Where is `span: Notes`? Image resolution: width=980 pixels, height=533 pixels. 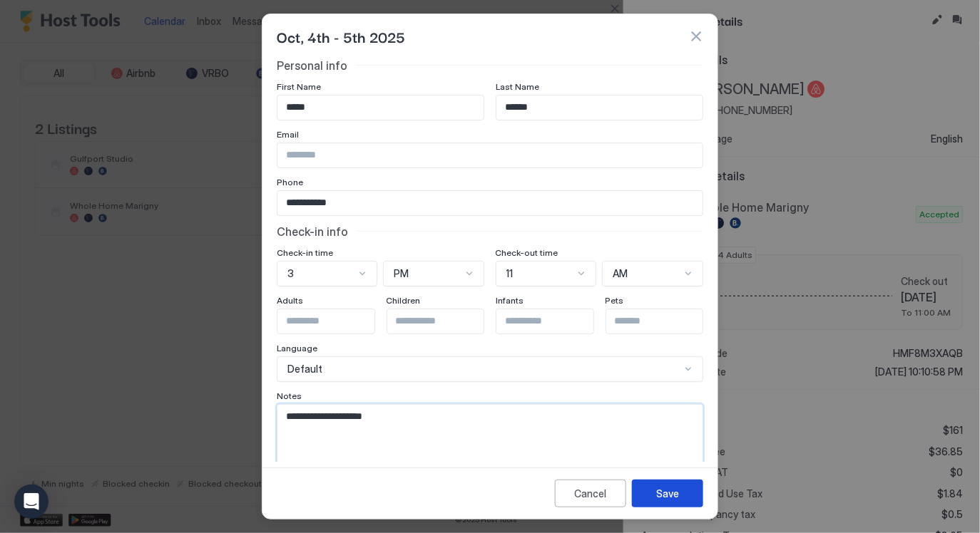
span: Notes is located at coordinates (288, 396).